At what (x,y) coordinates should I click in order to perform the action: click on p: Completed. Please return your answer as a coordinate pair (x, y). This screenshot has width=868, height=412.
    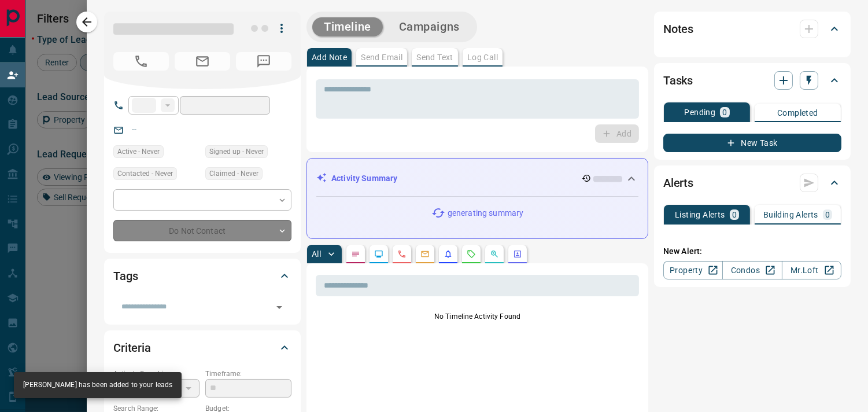
    Looking at the image, I should click on (798, 113).